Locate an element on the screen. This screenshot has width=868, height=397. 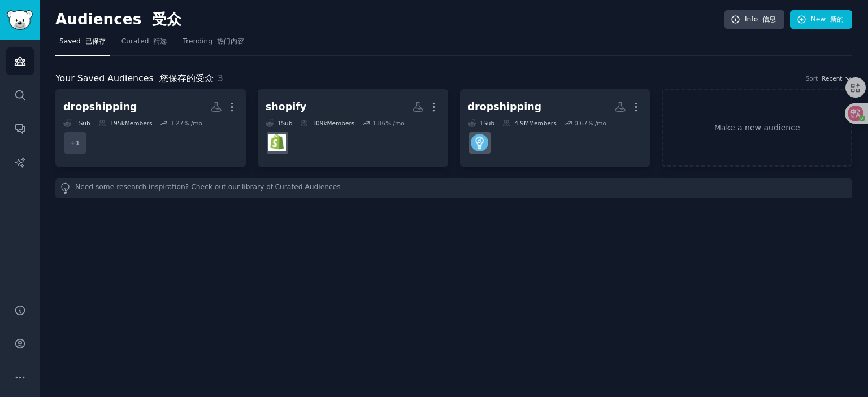
div: 1.86 % /mo is located at coordinates (388, 123).